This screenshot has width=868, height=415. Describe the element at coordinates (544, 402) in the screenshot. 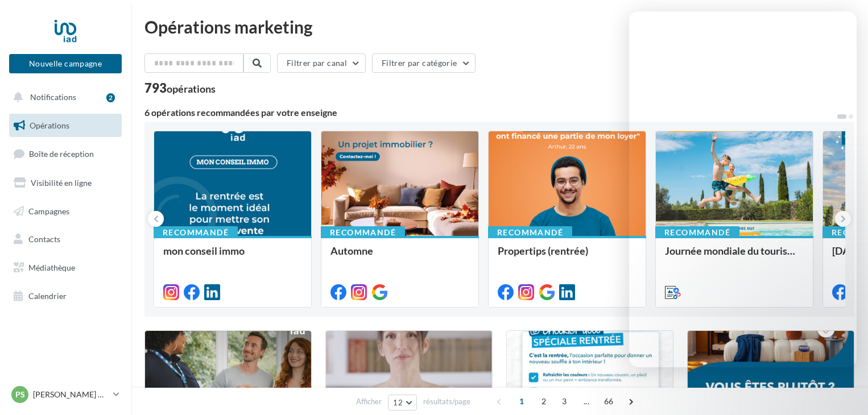

I see `span: 2` at that location.